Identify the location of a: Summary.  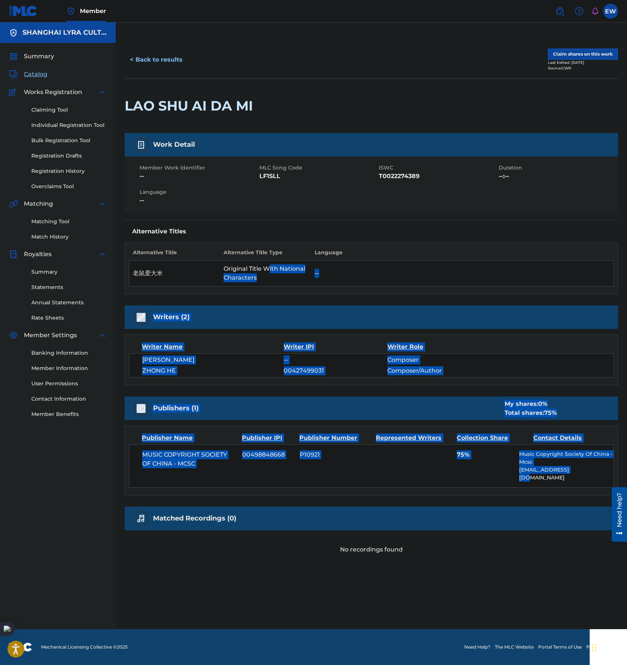
(69, 272).